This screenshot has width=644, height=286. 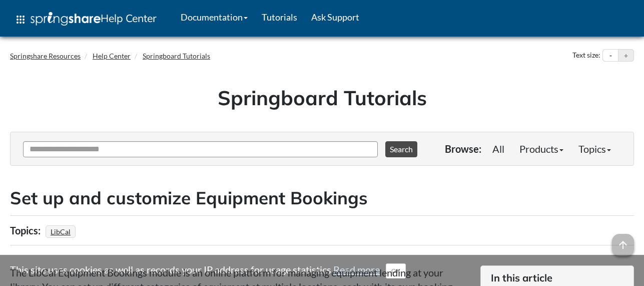 I want to click on a: Help Center, so click(x=112, y=55).